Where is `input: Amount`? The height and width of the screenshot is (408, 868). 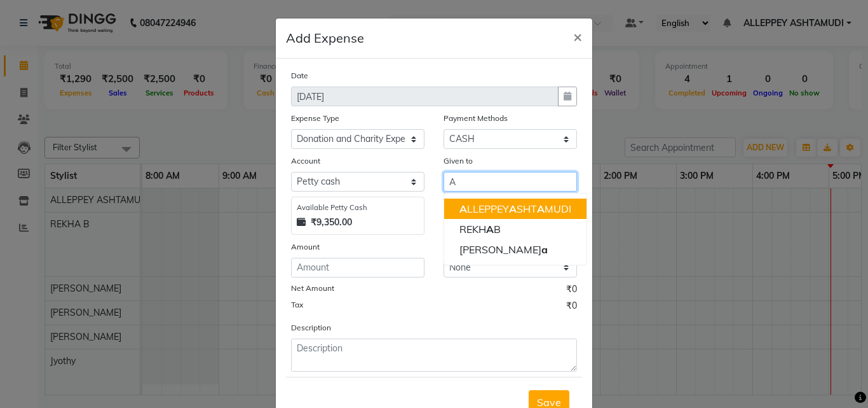 input: Amount is located at coordinates (358, 268).